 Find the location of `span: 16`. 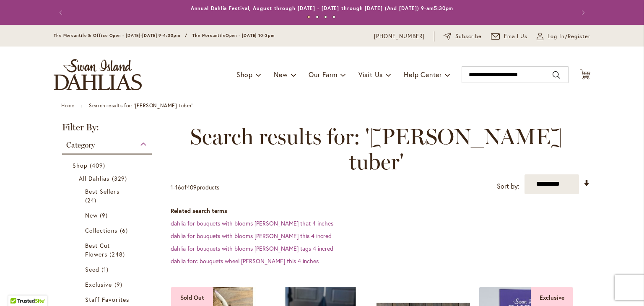

span: 16 is located at coordinates (178, 187).